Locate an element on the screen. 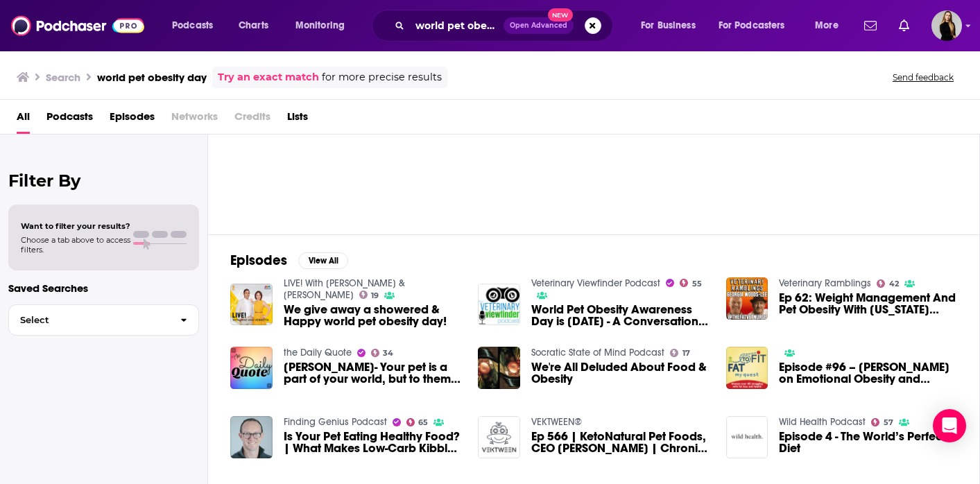 Image resolution: width=980 pixels, height=484 pixels. span: 57 is located at coordinates (888, 422).